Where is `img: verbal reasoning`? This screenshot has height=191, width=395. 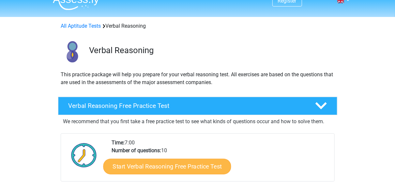 img: verbal reasoning is located at coordinates (72, 51).